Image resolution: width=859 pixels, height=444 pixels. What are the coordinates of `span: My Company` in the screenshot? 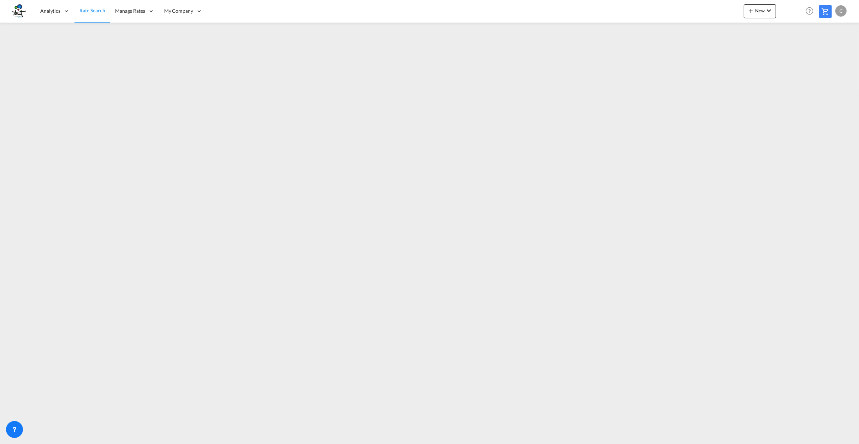 It's located at (179, 11).